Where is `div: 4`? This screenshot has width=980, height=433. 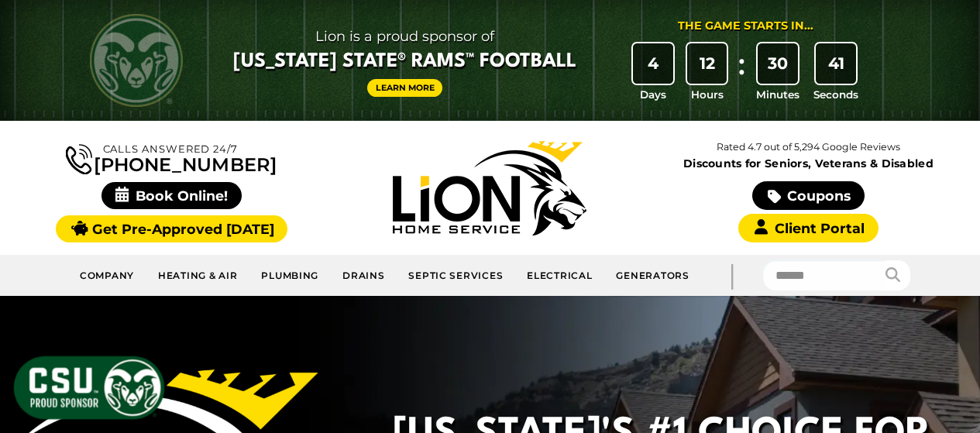
div: 4 is located at coordinates (653, 64).